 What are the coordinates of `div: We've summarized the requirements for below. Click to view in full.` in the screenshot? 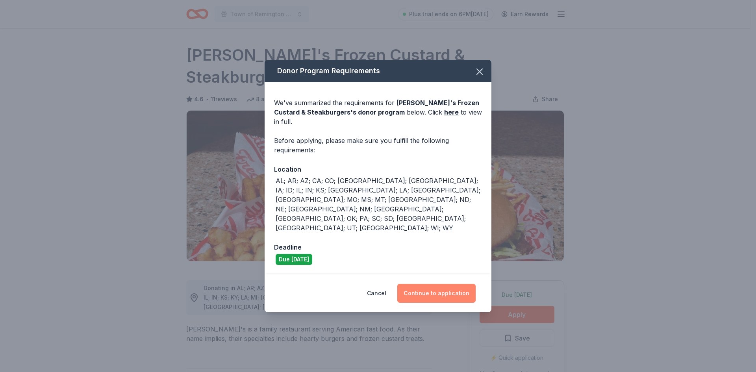 It's located at (378, 112).